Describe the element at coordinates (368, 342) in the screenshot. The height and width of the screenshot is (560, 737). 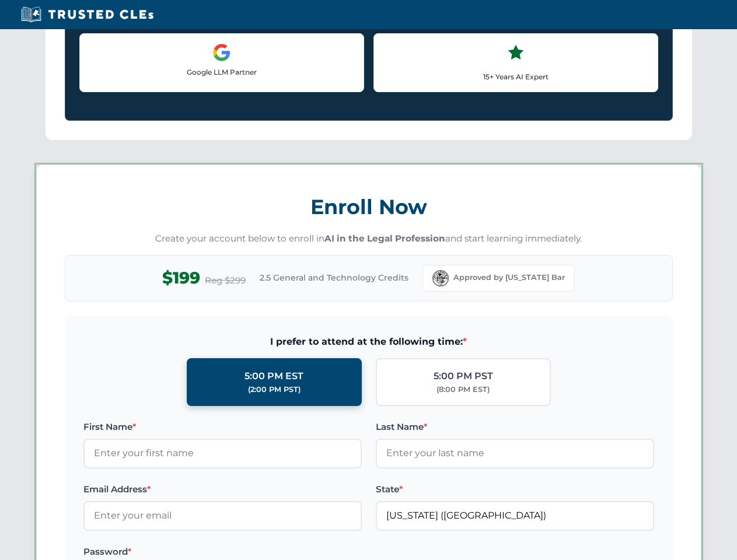
I see `span: I prefer to attend at the following time:` at that location.